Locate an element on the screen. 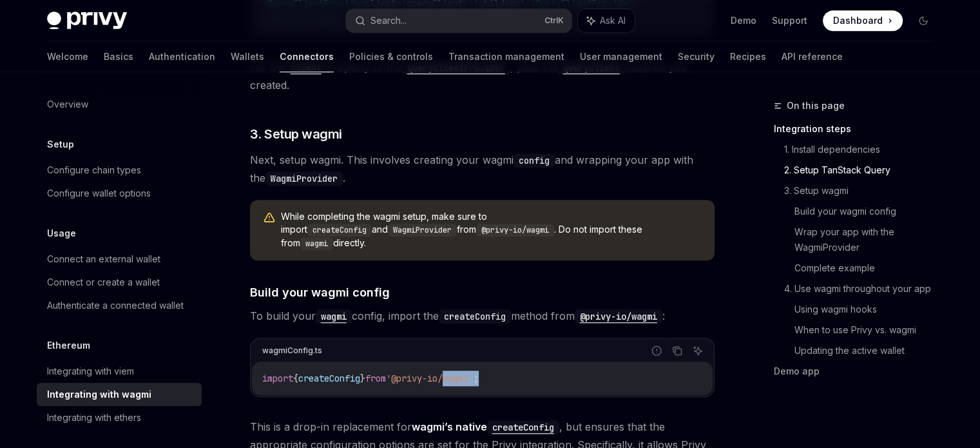  a: Basics is located at coordinates (119, 57).